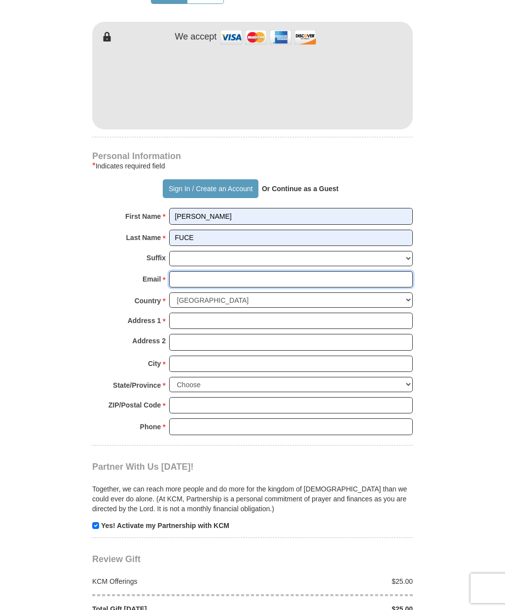  I want to click on img: credit cards accepted, so click(269, 37).